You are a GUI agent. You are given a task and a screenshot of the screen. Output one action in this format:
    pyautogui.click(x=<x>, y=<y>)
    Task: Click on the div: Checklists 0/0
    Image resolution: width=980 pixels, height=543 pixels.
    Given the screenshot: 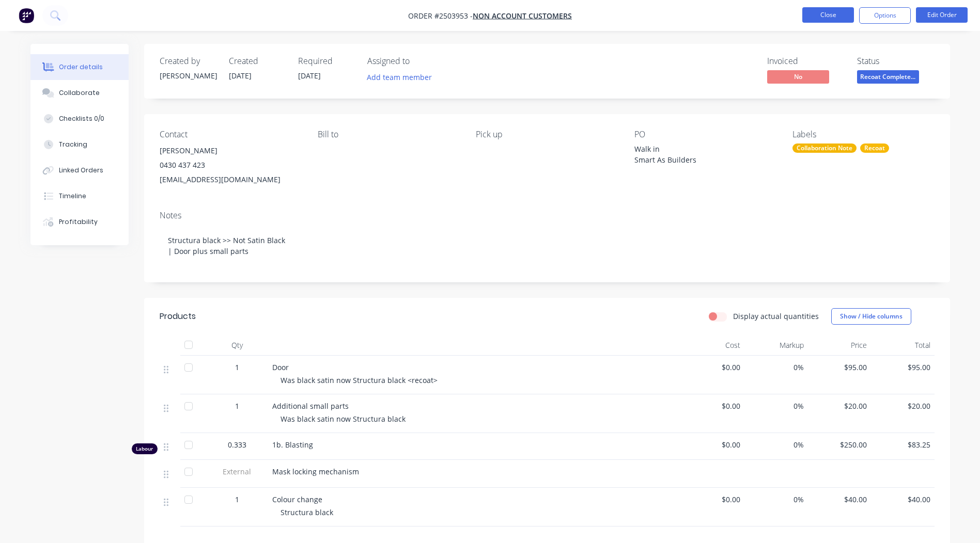 What is the action you would take?
    pyautogui.click(x=82, y=119)
    